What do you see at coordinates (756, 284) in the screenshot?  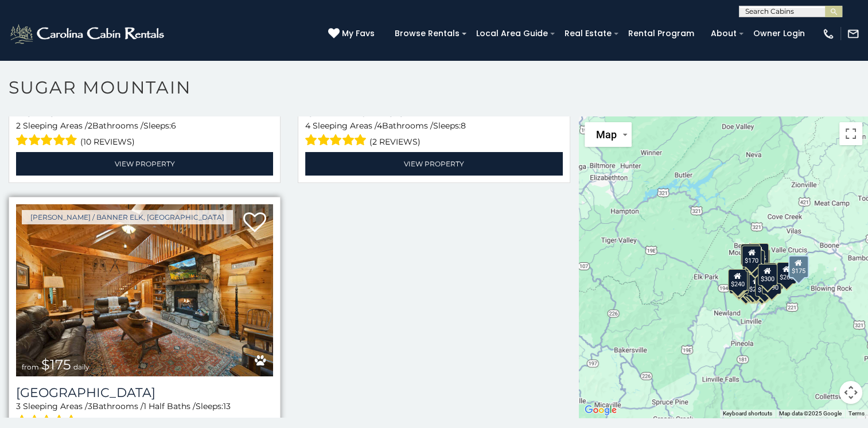 I see `div: $290` at bounding box center [756, 284].